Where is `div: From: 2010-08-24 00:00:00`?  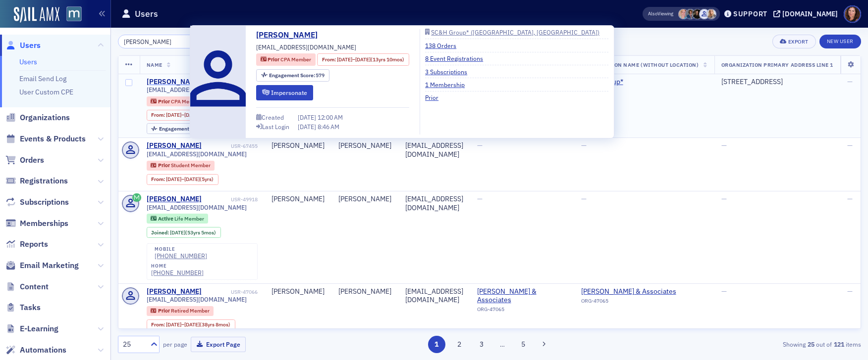
div: From: 2010-08-24 00:00:00 is located at coordinates (362, 59).